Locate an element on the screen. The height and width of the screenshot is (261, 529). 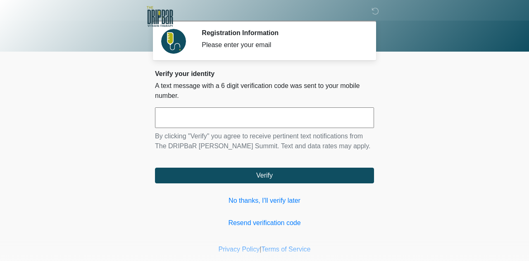
div: Please enter your email is located at coordinates (282, 45).